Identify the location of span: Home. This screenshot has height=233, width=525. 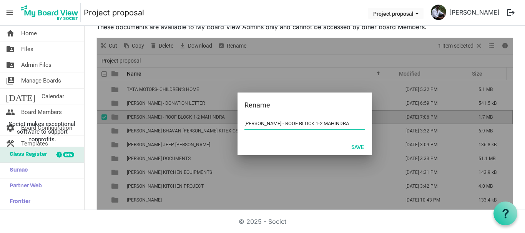
(29, 33).